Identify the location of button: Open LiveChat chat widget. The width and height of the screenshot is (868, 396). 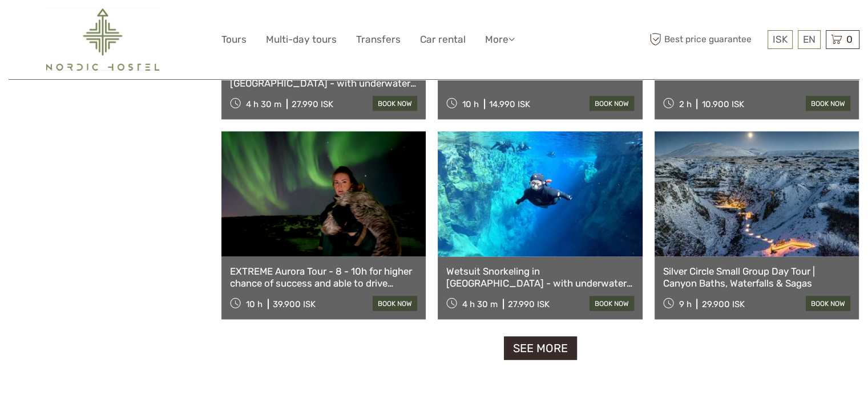
(138, 25).